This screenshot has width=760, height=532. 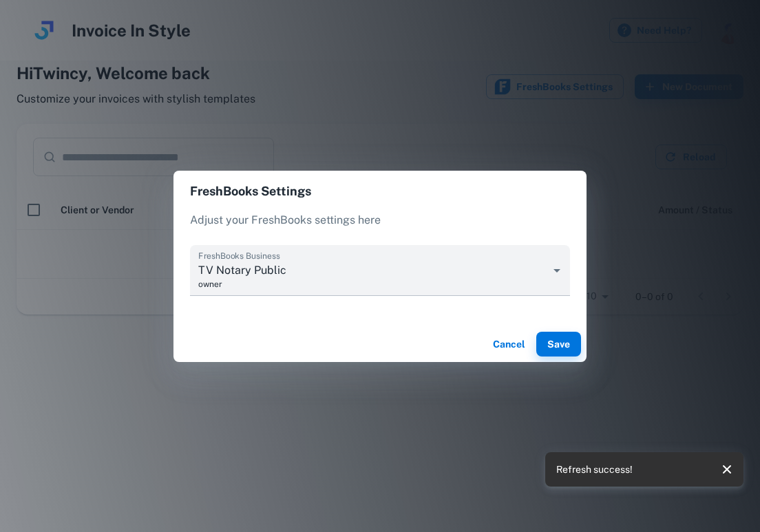 What do you see at coordinates (380, 191) in the screenshot?
I see `h2: FreshBooks Settings` at bounding box center [380, 191].